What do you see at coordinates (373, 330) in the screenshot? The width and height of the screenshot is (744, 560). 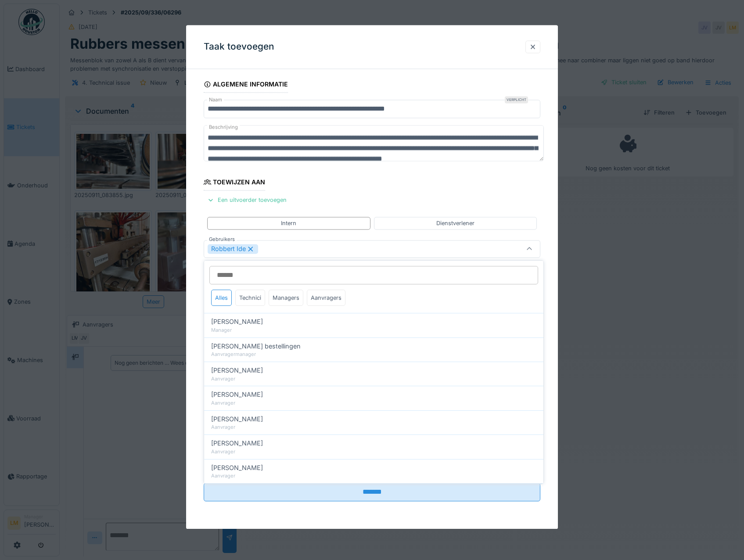 I see `div: Manager` at bounding box center [373, 330].